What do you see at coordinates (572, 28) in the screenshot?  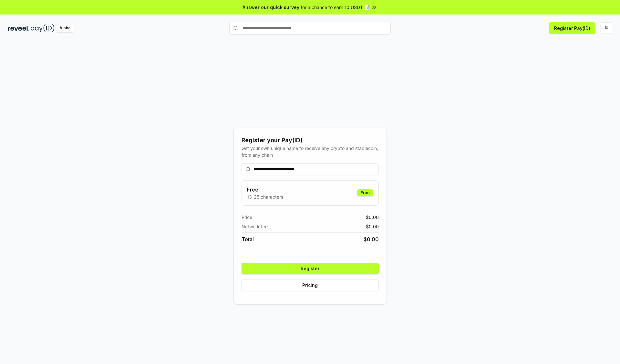 I see `button: Register Pay(ID)` at bounding box center [572, 28].